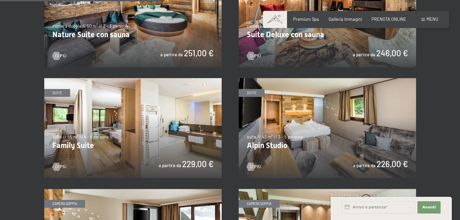 The width and height of the screenshot is (460, 220). What do you see at coordinates (133, 128) in the screenshot?
I see `img: Family Suite` at bounding box center [133, 128].